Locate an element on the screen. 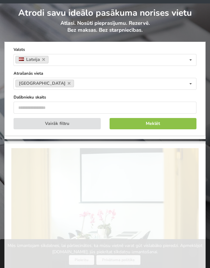 The height and width of the screenshot is (268, 210). label: Valsts is located at coordinates (105, 50).